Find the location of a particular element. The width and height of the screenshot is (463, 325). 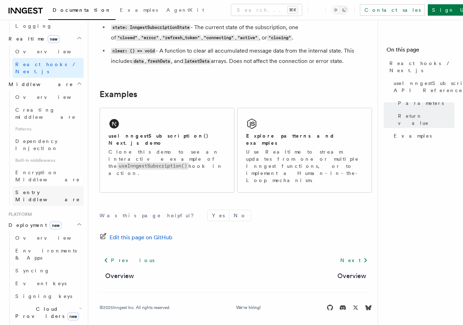

a: Explore patterns and examplesUse Realtime to stream updates from one or multiple Inngest function... is located at coordinates (305, 150).